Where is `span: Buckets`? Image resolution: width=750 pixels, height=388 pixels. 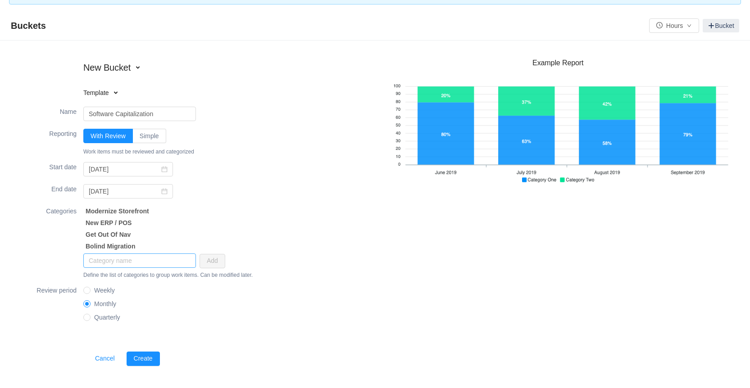 span: Buckets is located at coordinates (31, 26).